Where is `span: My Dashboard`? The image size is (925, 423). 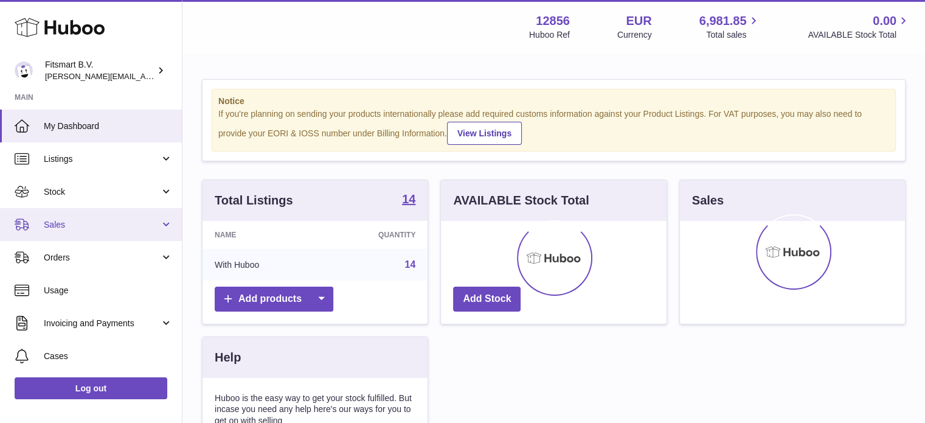 span: My Dashboard is located at coordinates (108, 126).